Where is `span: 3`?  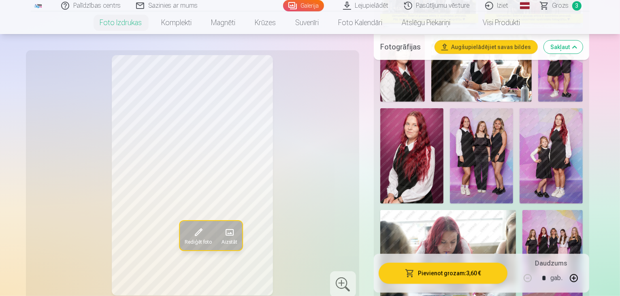
span: 3 is located at coordinates (577, 6).